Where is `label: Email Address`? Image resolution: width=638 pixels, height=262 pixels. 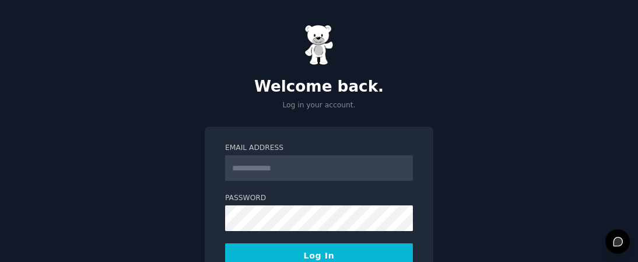 label: Email Address is located at coordinates (319, 148).